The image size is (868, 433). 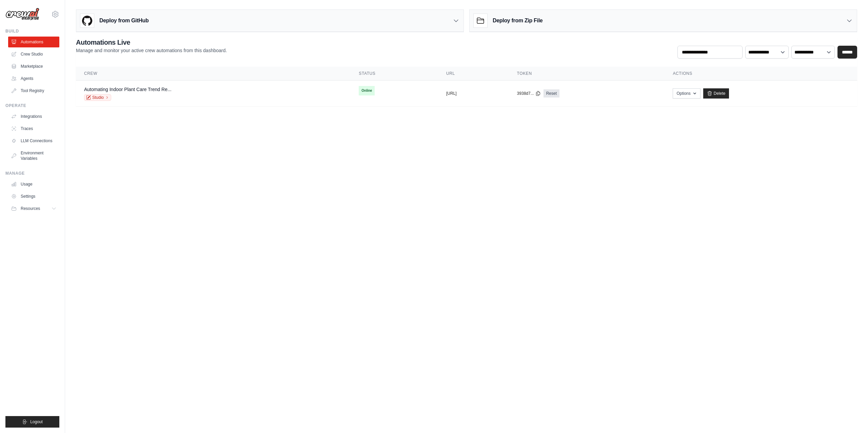 I want to click on a: Crew Studio, so click(x=34, y=54).